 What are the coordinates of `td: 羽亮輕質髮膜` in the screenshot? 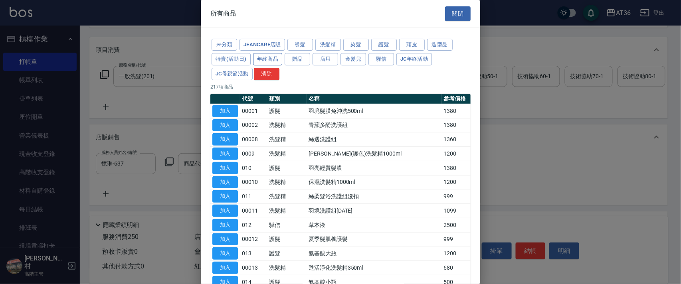 It's located at (374, 168).